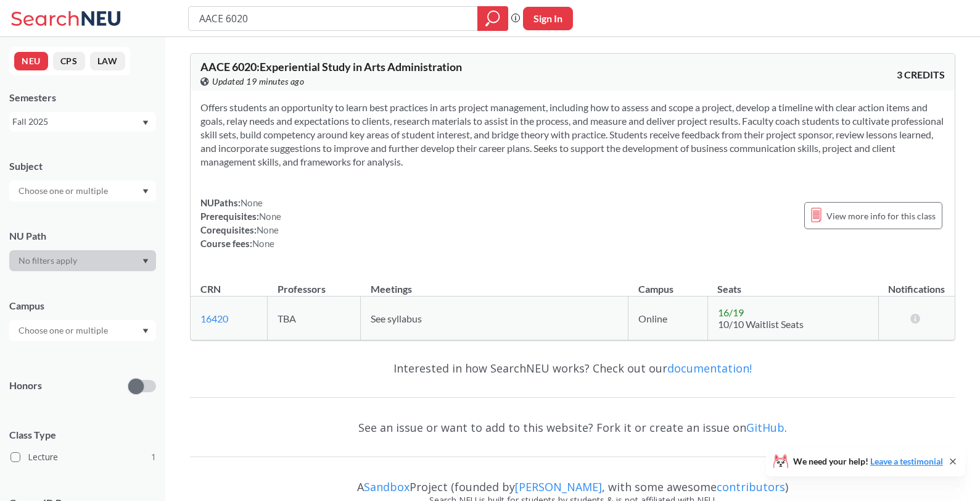 This screenshot has width=980, height=501. I want to click on span: Class Type, so click(82, 435).